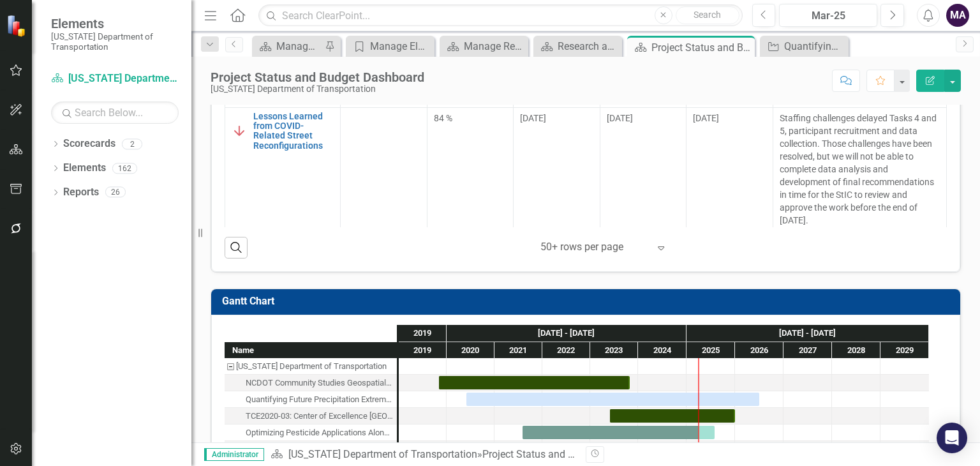  What do you see at coordinates (310, 416) in the screenshot?
I see `div: TCE2020-03: Center of Excellence NC-CAV - Phase II` at bounding box center [310, 416].